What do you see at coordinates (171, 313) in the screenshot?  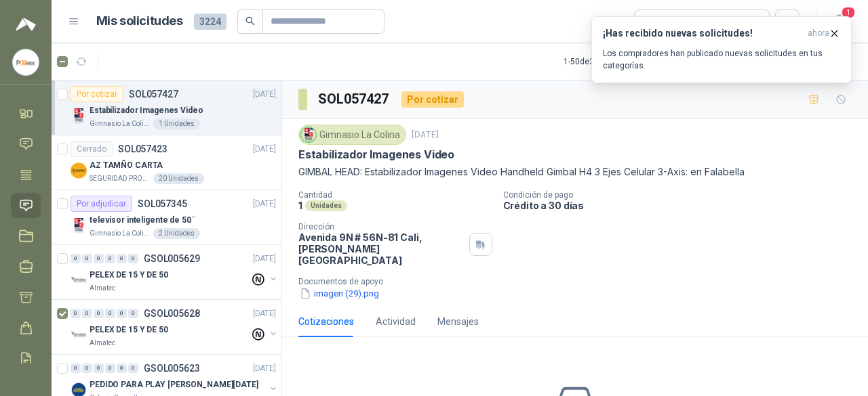 I see `p: GSOL005628` at bounding box center [171, 313].